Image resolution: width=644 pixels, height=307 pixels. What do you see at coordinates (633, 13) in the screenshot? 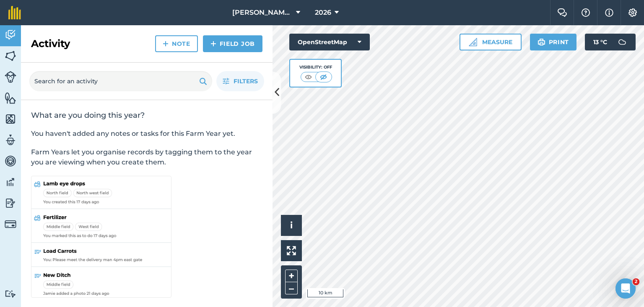
I see `img: A cog icon` at bounding box center [633, 13].